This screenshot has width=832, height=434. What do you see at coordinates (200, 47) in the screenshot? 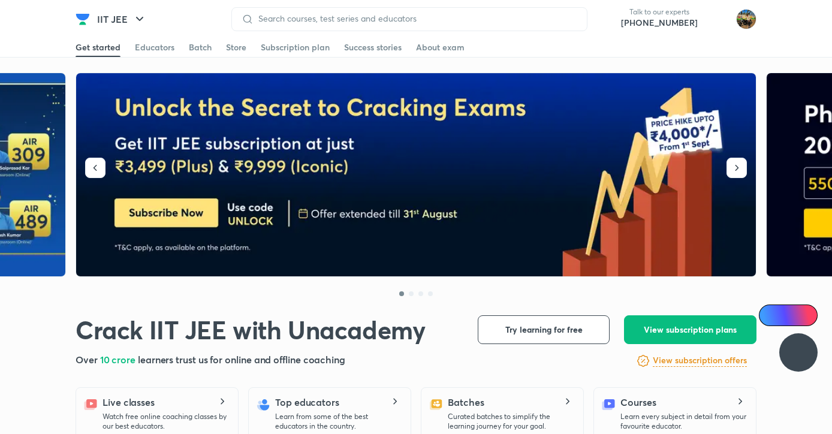
I see `div: Batch` at bounding box center [200, 47].